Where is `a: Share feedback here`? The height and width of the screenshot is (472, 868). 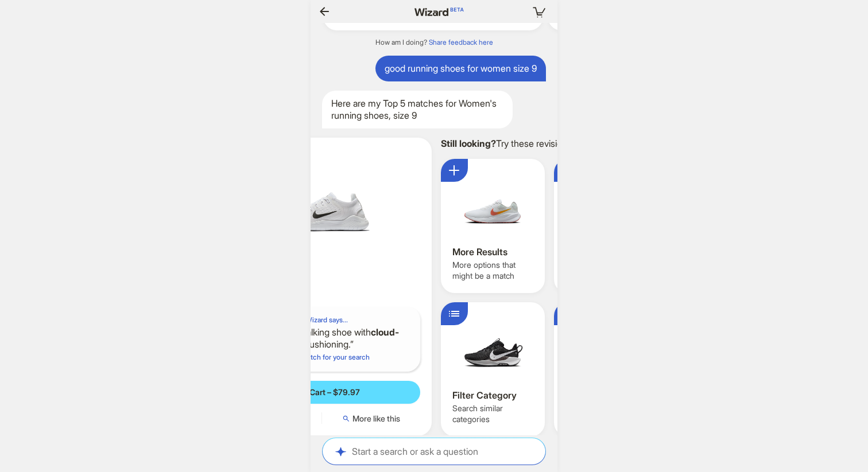
a: Share feedback here is located at coordinates (461, 42).